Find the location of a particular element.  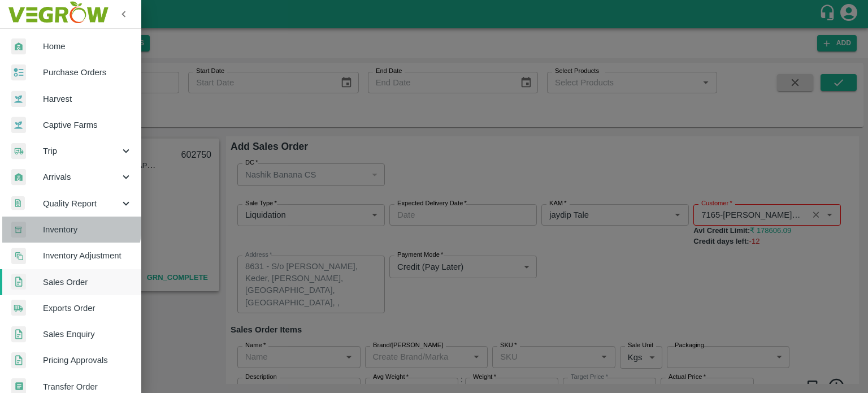

span: Harvest is located at coordinates (88, 99).